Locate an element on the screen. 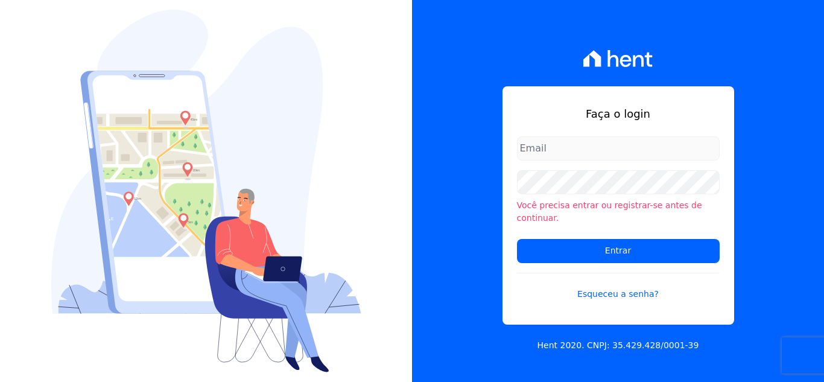 Image resolution: width=824 pixels, height=382 pixels. input: Email is located at coordinates (618, 148).